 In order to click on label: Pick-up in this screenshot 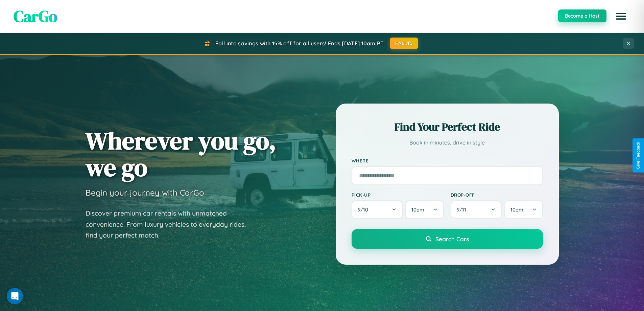, I will do `click(397, 195)`.